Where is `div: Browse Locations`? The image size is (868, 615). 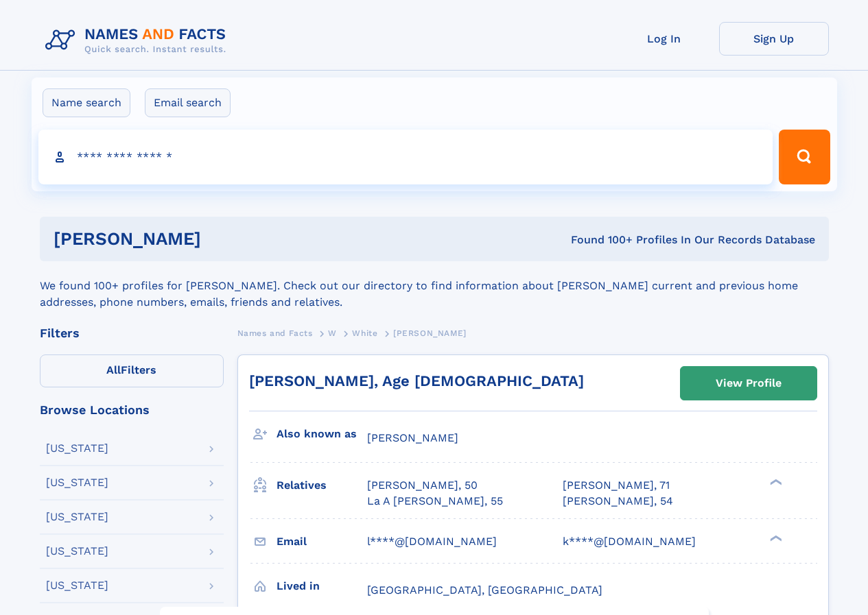 div: Browse Locations is located at coordinates (131, 410).